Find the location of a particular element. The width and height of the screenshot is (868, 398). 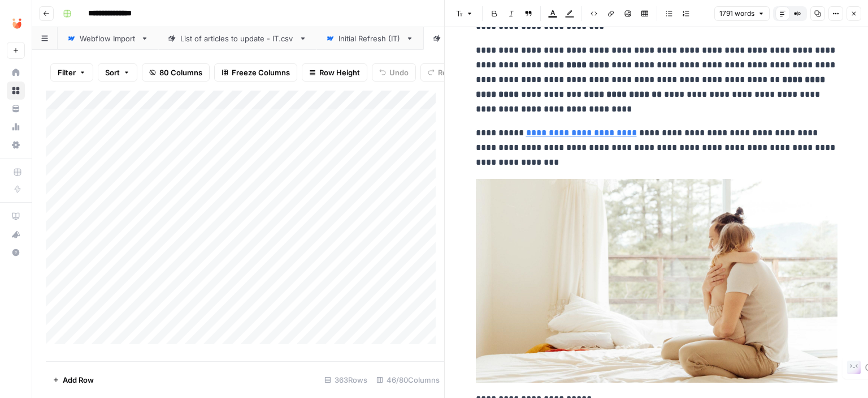

img: Unobravo Logo is located at coordinates (17, 23).